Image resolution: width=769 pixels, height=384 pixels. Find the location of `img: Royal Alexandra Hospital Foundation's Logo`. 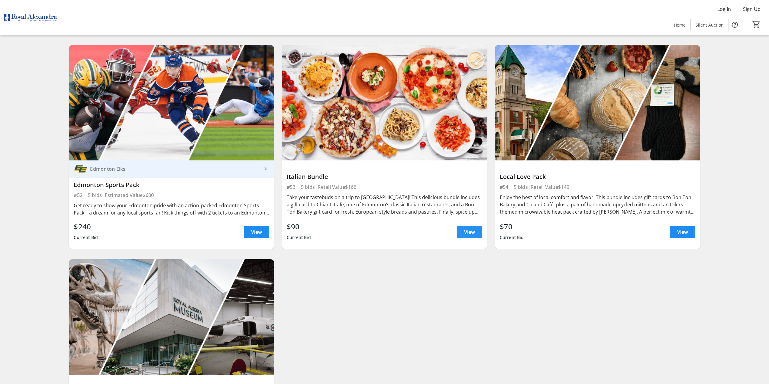

img: Royal Alexandra Hospital Foundation's Logo is located at coordinates (31, 18).